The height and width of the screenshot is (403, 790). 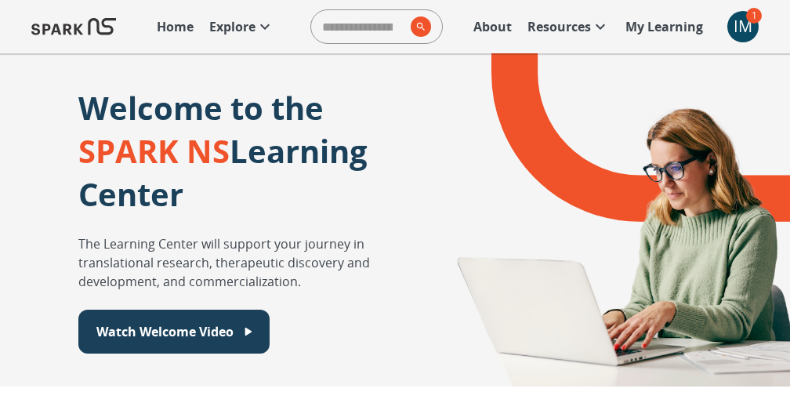 I want to click on a: Resources, so click(x=568, y=27).